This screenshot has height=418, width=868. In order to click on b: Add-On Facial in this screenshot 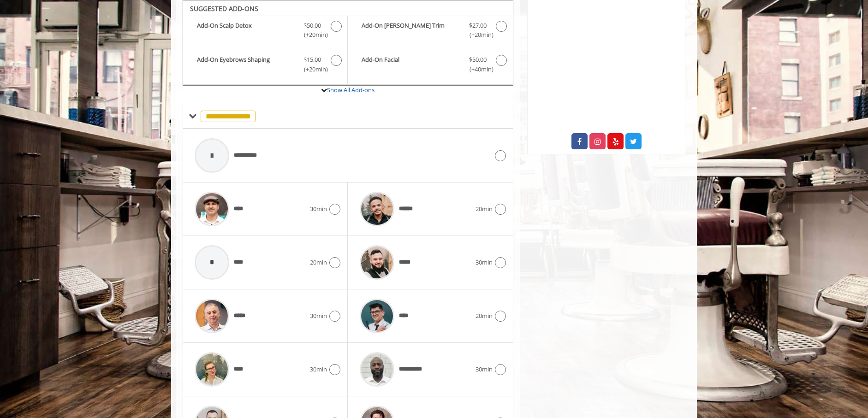, I will do `click(410, 65)`.